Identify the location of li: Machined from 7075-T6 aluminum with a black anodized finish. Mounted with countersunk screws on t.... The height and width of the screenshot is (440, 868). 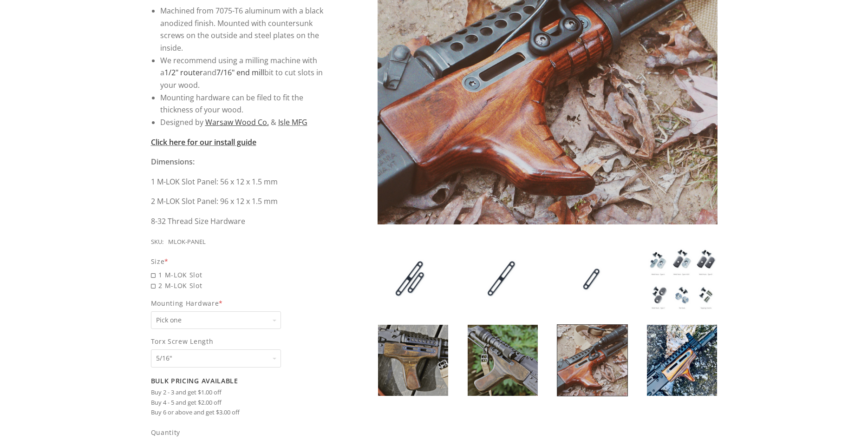
(244, 29).